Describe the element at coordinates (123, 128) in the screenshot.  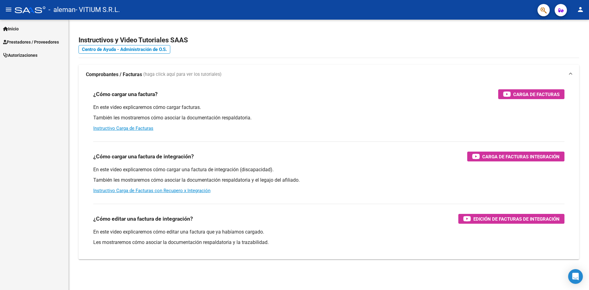
I see `a: Instructivo Carga de Facturas` at that location.